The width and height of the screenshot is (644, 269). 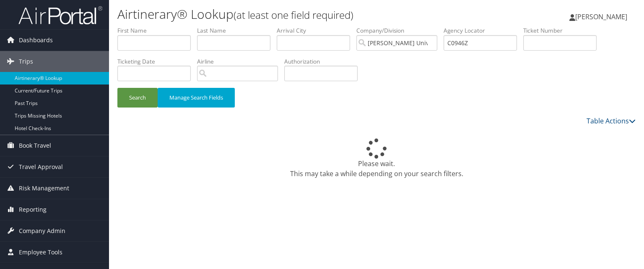 What do you see at coordinates (376, 158) in the screenshot?
I see `div: Please wait. This may take a while depending on your search filters.` at bounding box center [376, 158].